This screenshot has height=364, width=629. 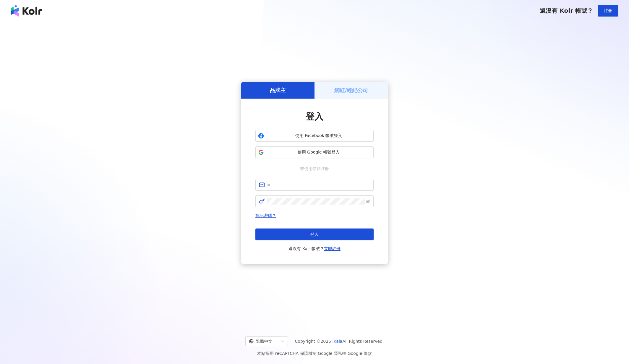 I want to click on span: 註冊, so click(x=608, y=11).